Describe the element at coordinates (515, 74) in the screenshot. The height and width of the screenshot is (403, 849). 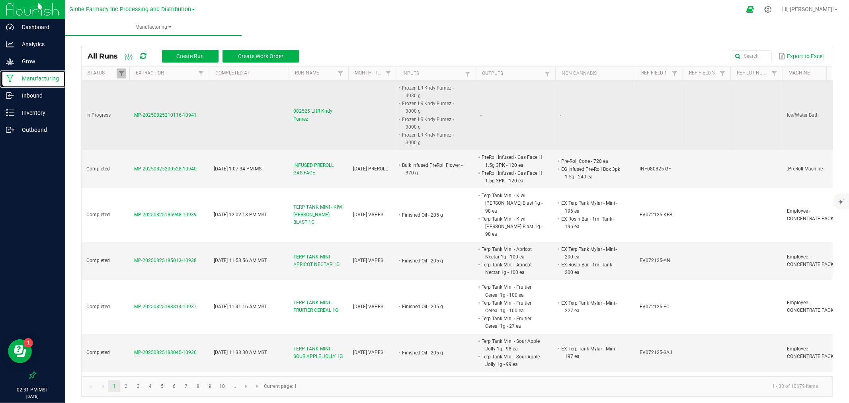
I see `th: Outputs` at that location.